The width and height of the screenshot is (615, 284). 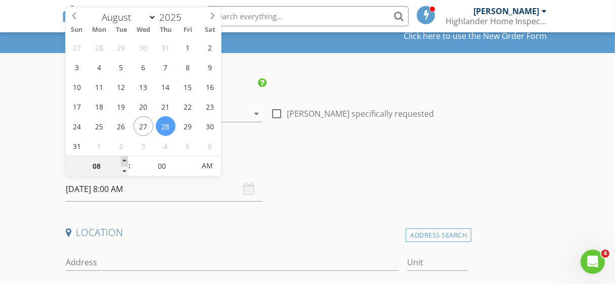 What do you see at coordinates (475, 36) in the screenshot?
I see `a: Click here to use the New Order Form` at bounding box center [475, 36].